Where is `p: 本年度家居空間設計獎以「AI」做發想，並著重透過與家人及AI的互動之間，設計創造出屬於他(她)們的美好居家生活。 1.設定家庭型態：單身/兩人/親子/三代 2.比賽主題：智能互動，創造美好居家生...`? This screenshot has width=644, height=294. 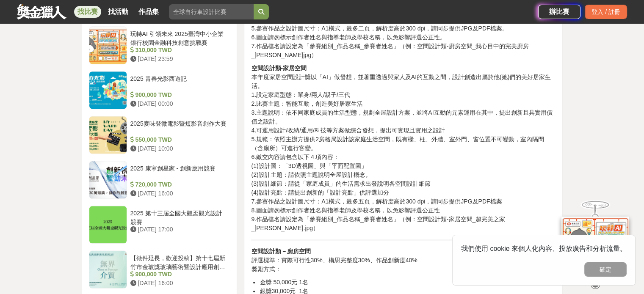 p: 本年度家居空間設計獎以「AI」做發想，並著重透過與家人及AI的互動之間，設計創造出屬於他(她)們的美好居家生活。 1.設定家庭型態：單身/兩人/親子/三代 2.比賽主題：智能互動，創造美好居家生... is located at coordinates (403, 148).